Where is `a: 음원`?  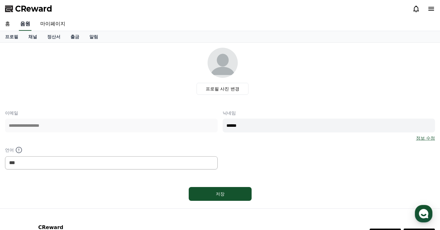 a: 음원 is located at coordinates (25, 24).